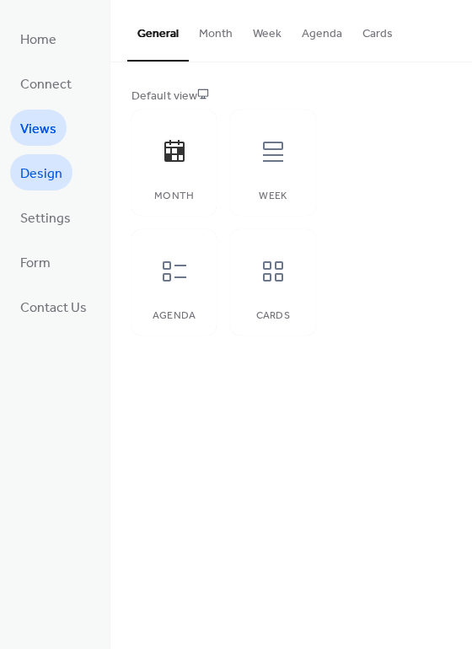 This screenshot has height=649, width=472. I want to click on div: Default view, so click(289, 96).